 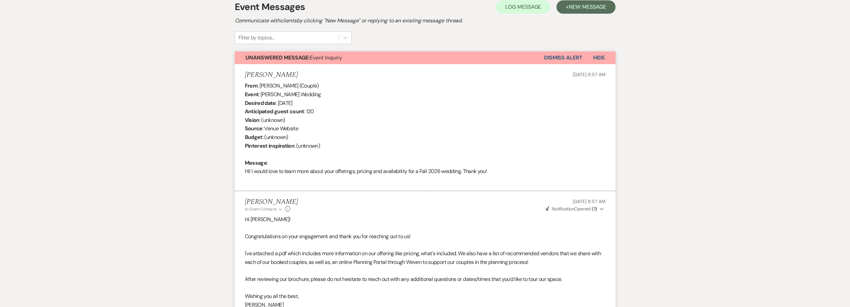 What do you see at coordinates (264, 209) in the screenshot?
I see `button: to: Event Contacts` at bounding box center [264, 209].